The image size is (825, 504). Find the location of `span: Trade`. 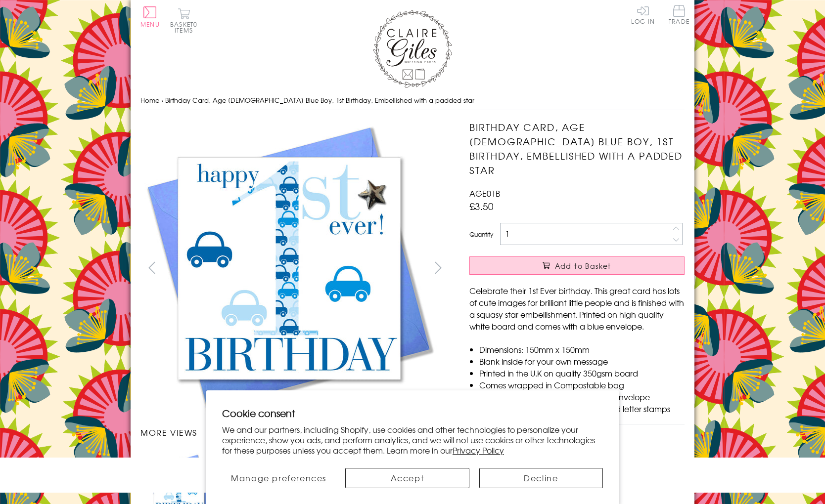

span: Trade is located at coordinates (679, 14).